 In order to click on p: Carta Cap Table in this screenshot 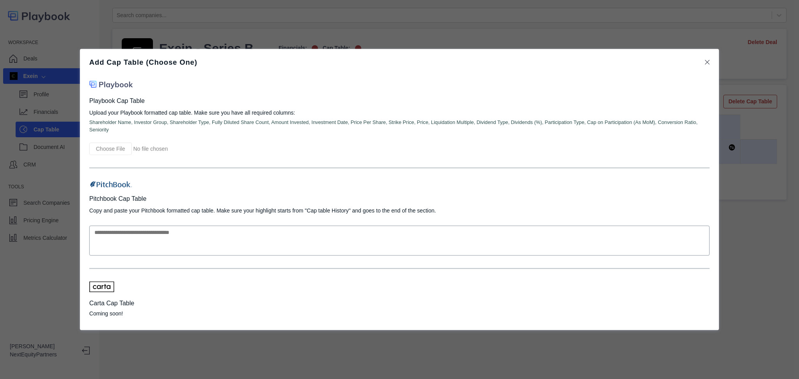, I will do `click(400, 303)`.